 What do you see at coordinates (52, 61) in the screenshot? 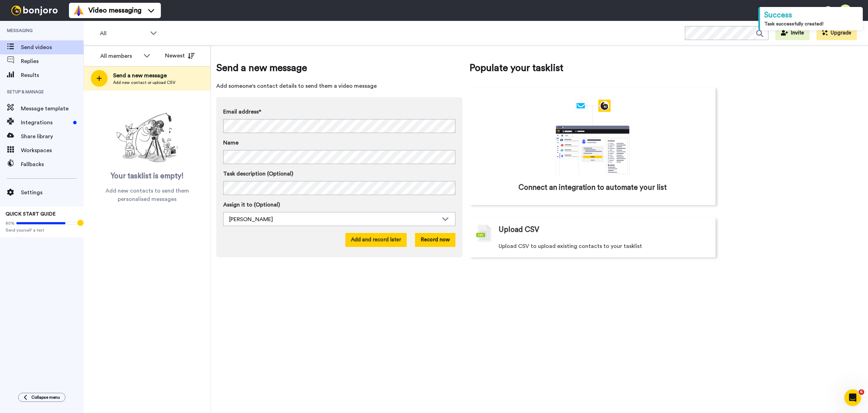
I see `span: Replies` at bounding box center [52, 61].